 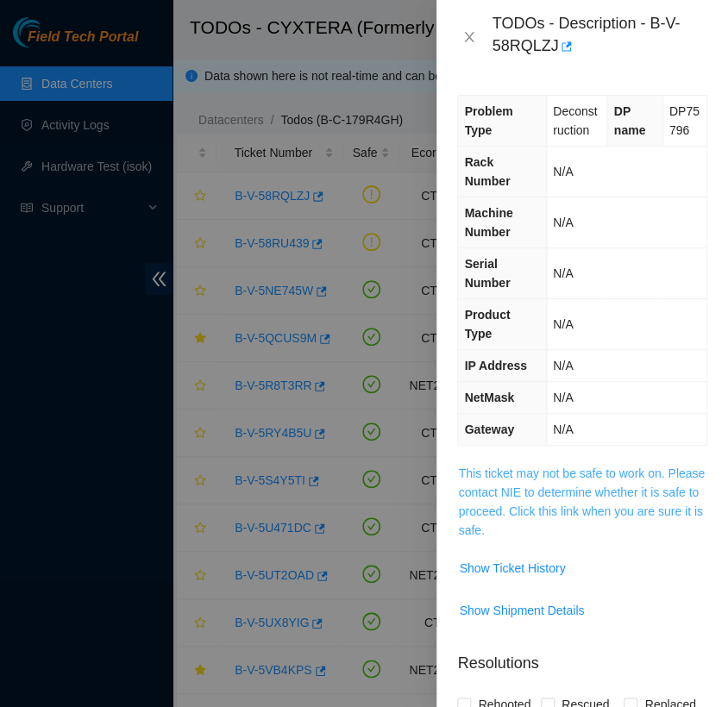 I want to click on button: Close, so click(x=469, y=37).